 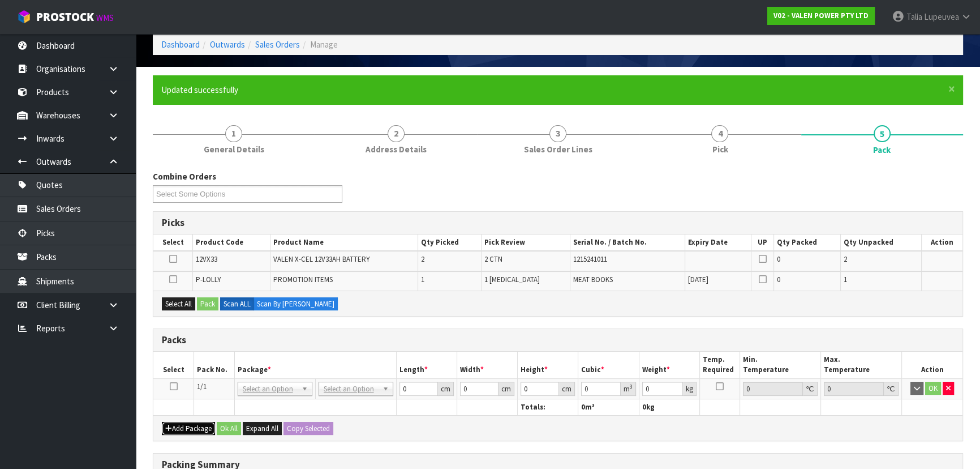 I want to click on span: General Details, so click(x=233, y=149).